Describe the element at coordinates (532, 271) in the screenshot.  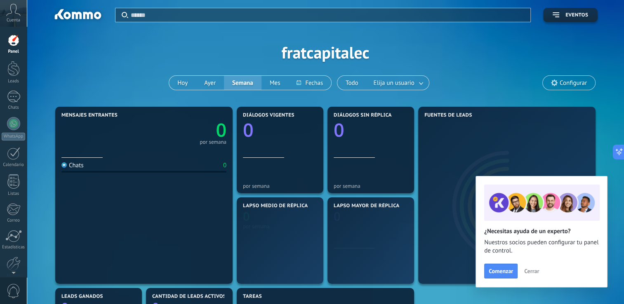
I see `button: Cerrar` at that location.